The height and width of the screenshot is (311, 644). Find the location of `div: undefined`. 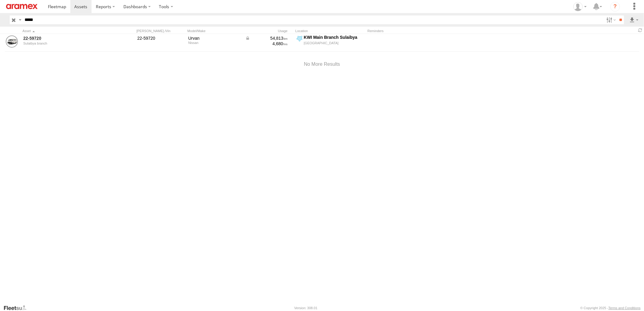

div: undefined is located at coordinates (65, 43).